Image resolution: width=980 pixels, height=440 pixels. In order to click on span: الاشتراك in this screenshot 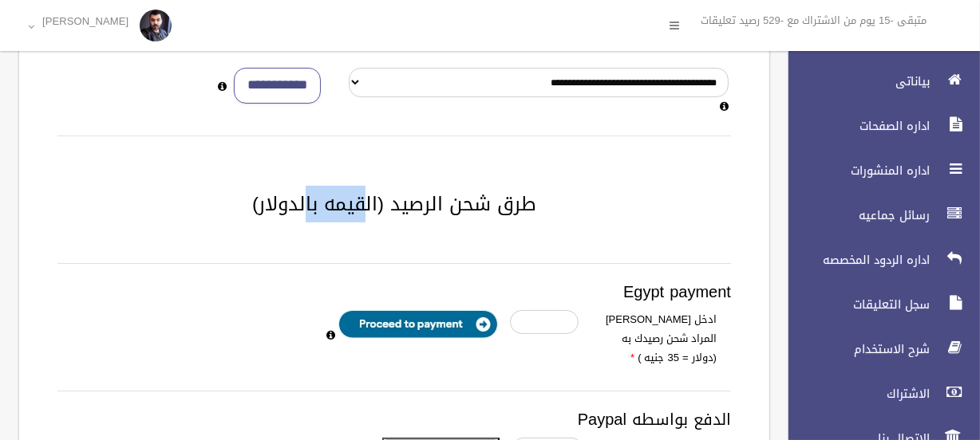, I will do `click(855, 394)`.